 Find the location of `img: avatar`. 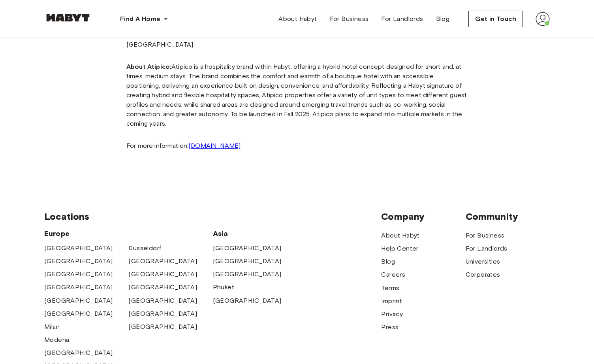

img: avatar is located at coordinates (543, 19).